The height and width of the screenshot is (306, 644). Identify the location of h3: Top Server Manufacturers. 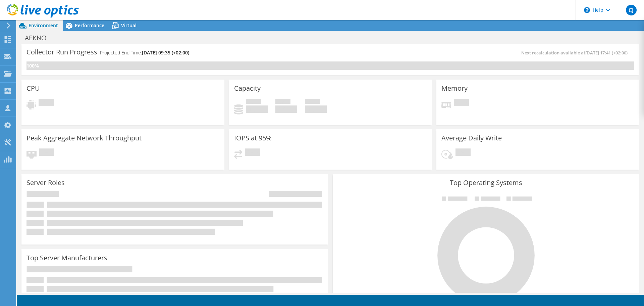
(67, 258).